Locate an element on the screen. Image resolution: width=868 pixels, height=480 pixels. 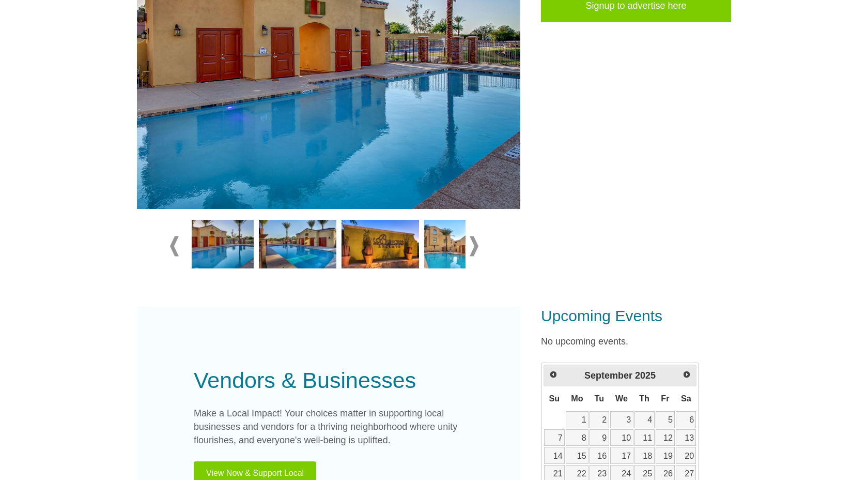
a: 2 is located at coordinates (600, 419).